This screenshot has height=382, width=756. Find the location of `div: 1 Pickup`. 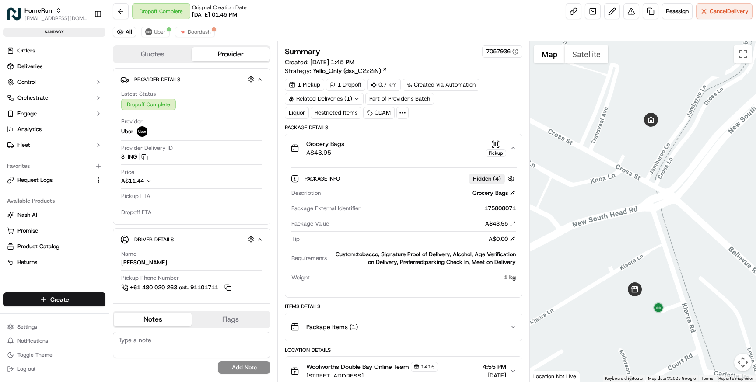

div: 1 Pickup is located at coordinates (304, 85).